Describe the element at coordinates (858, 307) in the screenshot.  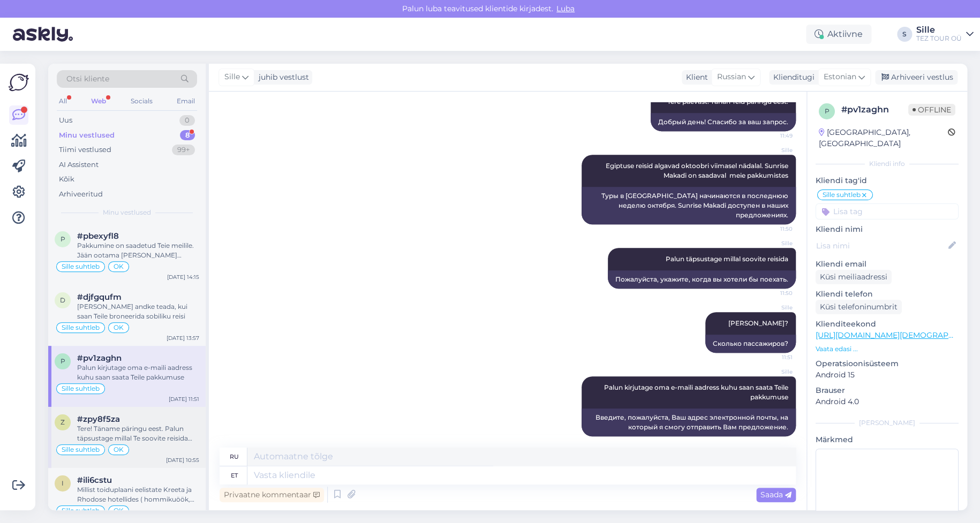
I see `div: Küsi telefoninumbrit` at that location.